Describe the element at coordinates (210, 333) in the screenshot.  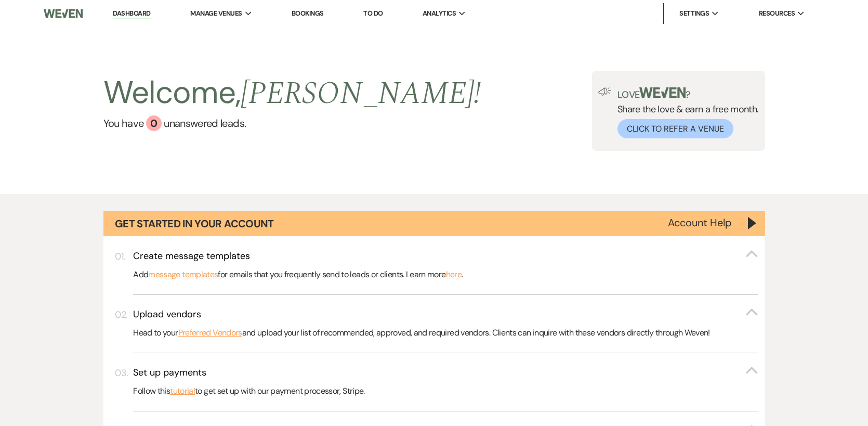
I see `a: Preferred Vendors` at that location.